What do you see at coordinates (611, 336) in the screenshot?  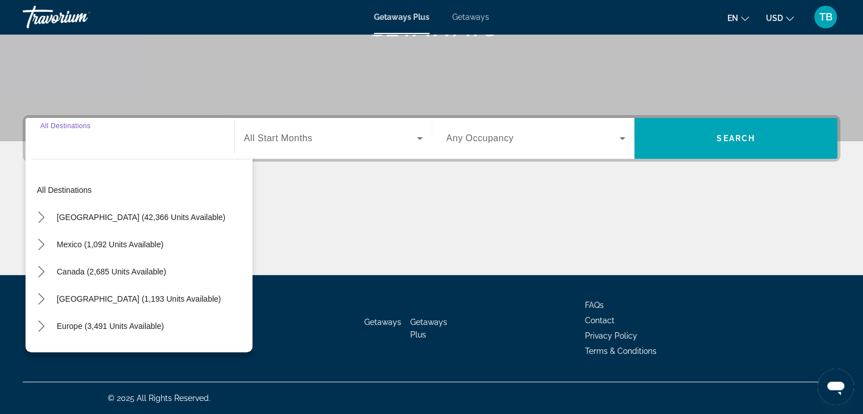 I see `a: Privacy Policy` at bounding box center [611, 336].